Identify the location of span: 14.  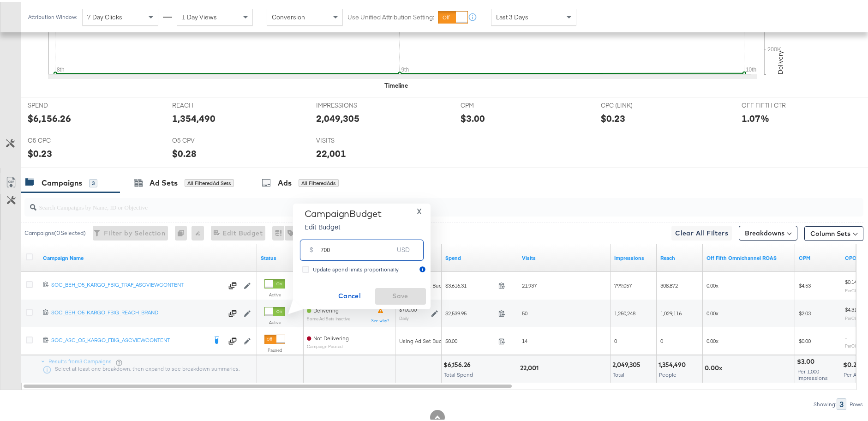
(525, 339).